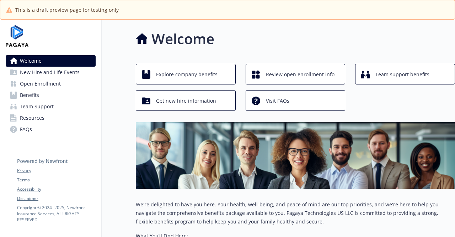  Describe the element at coordinates (51, 61) in the screenshot. I see `a: Welcome` at that location.